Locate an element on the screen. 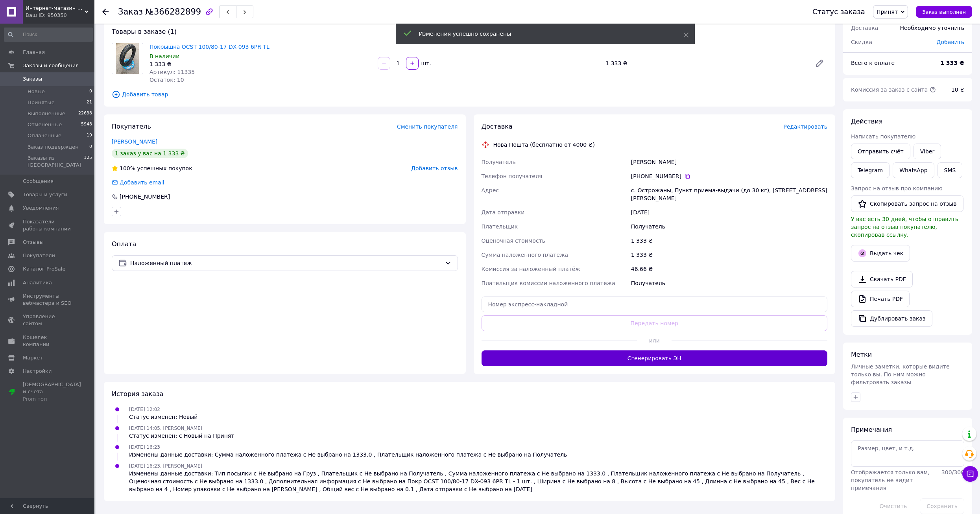  div: Ваш ID: 950350 is located at coordinates (60, 15).